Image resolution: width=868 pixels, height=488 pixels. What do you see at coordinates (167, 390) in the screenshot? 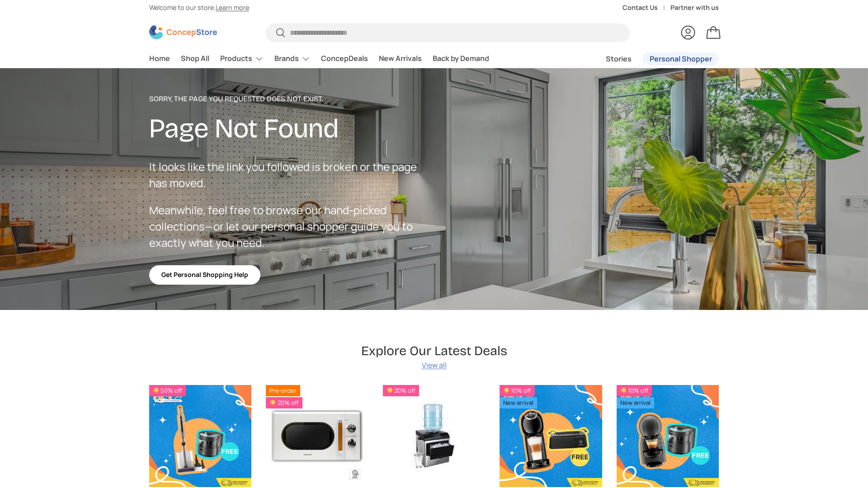
I see `span: 50% off` at bounding box center [167, 390].